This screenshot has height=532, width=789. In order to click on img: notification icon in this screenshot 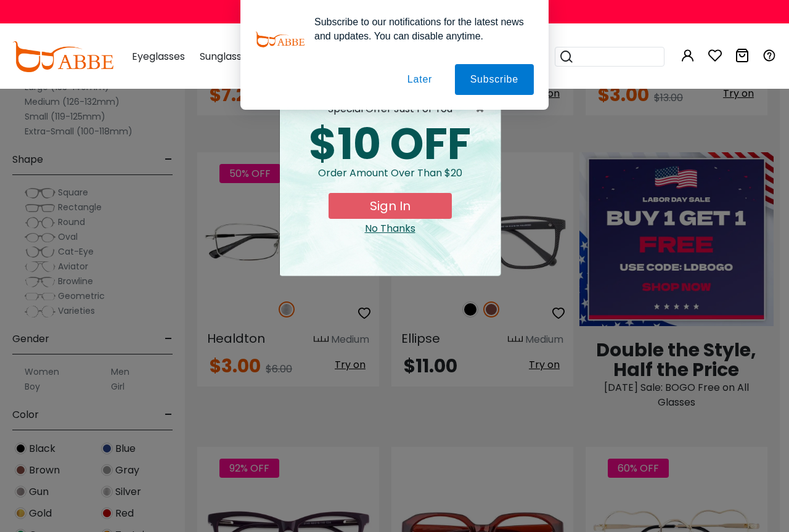, I will do `click(280, 39)`.